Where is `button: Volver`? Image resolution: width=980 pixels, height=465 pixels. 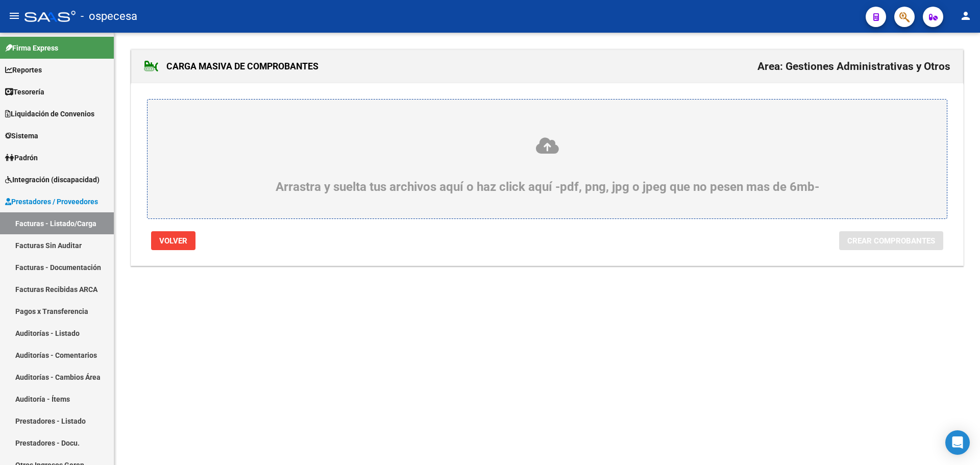
button: Volver is located at coordinates (173, 241).